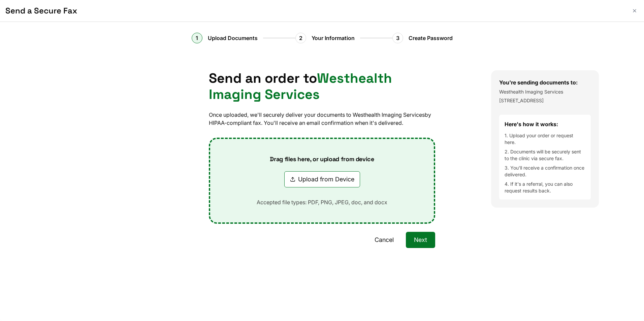  What do you see at coordinates (398, 38) in the screenshot?
I see `div: 3` at bounding box center [398, 38].